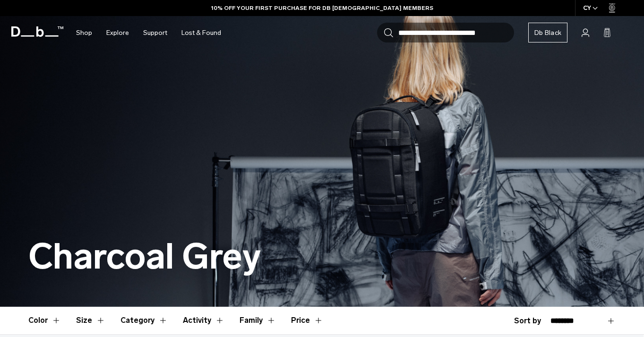 The image size is (644, 337). What do you see at coordinates (547, 33) in the screenshot?
I see `a: Db Black` at bounding box center [547, 33].